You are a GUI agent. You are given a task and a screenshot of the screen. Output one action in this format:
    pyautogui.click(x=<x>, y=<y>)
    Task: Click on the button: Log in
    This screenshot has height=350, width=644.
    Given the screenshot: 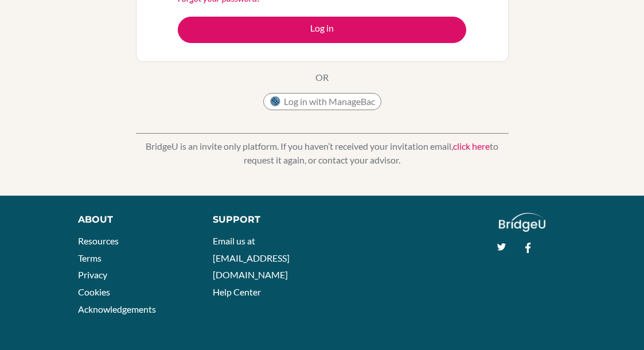 What is the action you would take?
    pyautogui.click(x=322, y=29)
    